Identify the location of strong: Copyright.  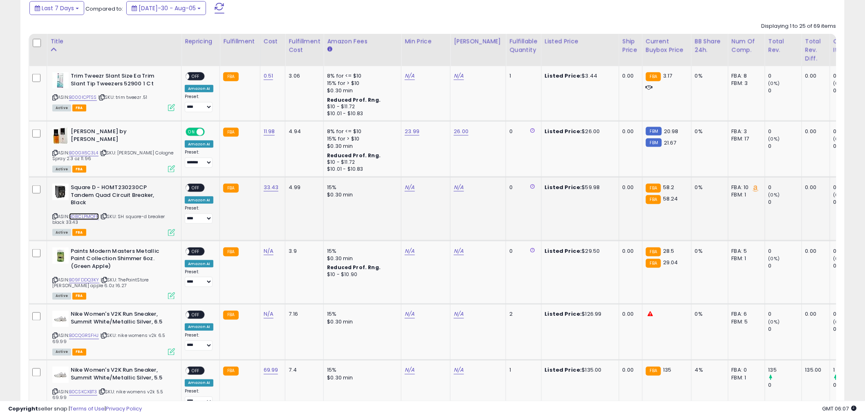
(23, 409).